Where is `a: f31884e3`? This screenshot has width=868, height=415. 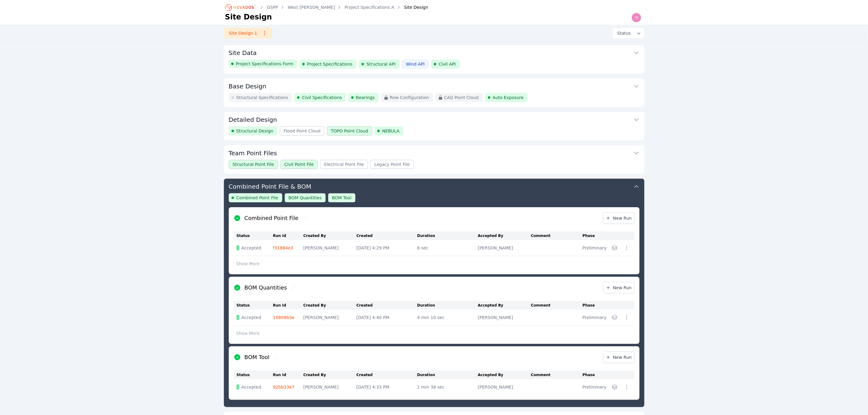
a: f31884e3 is located at coordinates (283, 248).